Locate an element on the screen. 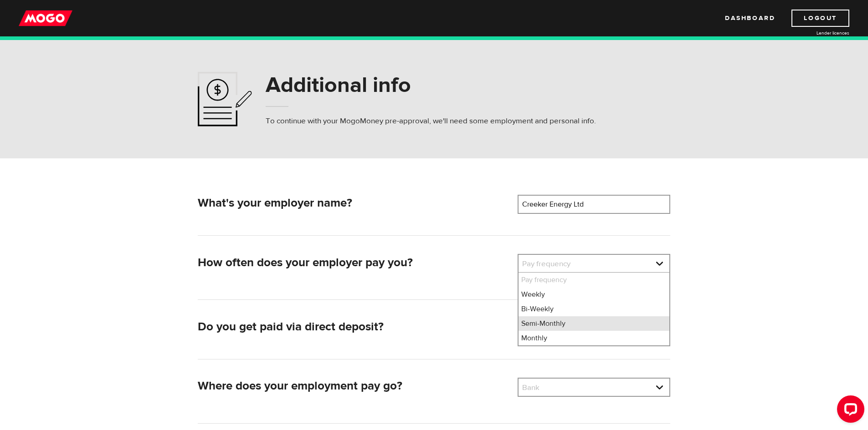  img: application-ef4f7aff46a5c1a1d42a38d909f5b40b.svg is located at coordinates (225, 99).